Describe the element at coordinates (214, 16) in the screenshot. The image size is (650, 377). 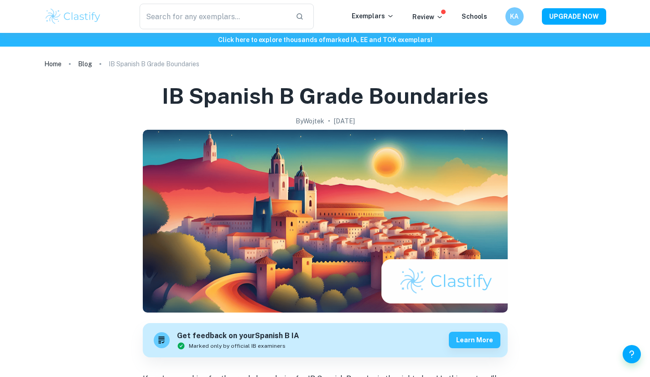
I see `input: Search for any exemplars...` at that location.